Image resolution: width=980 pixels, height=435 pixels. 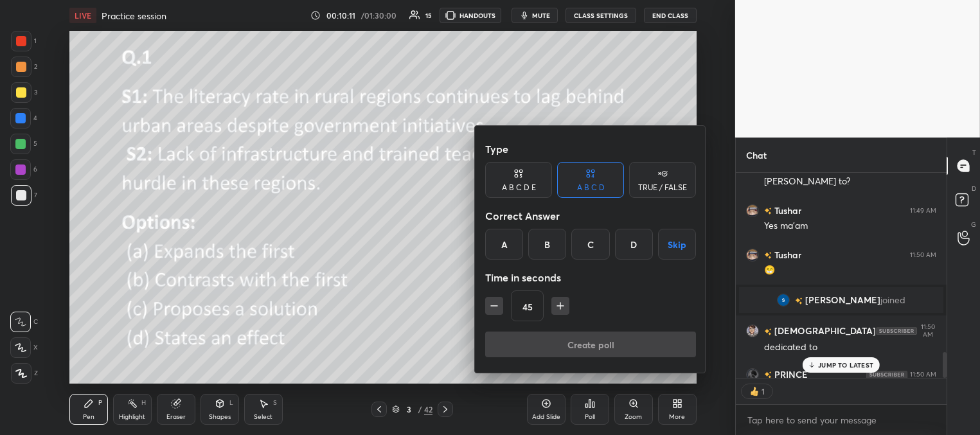 What do you see at coordinates (590, 244) in the screenshot?
I see `div: C` at bounding box center [590, 244].